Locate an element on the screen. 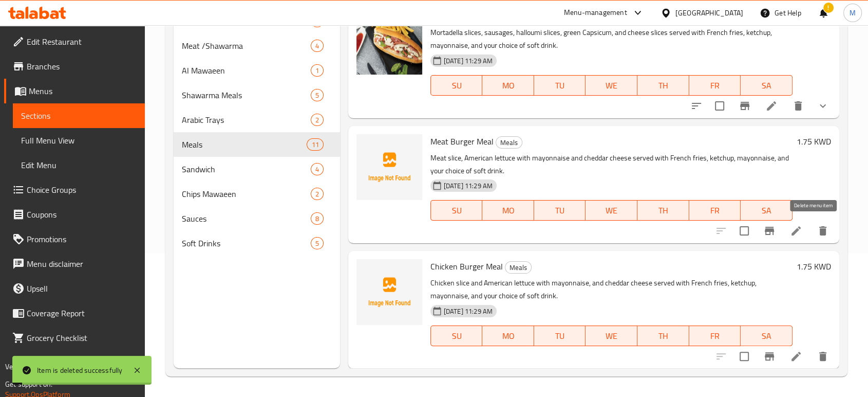  h6: 1.75 KWD is located at coordinates (814, 266).